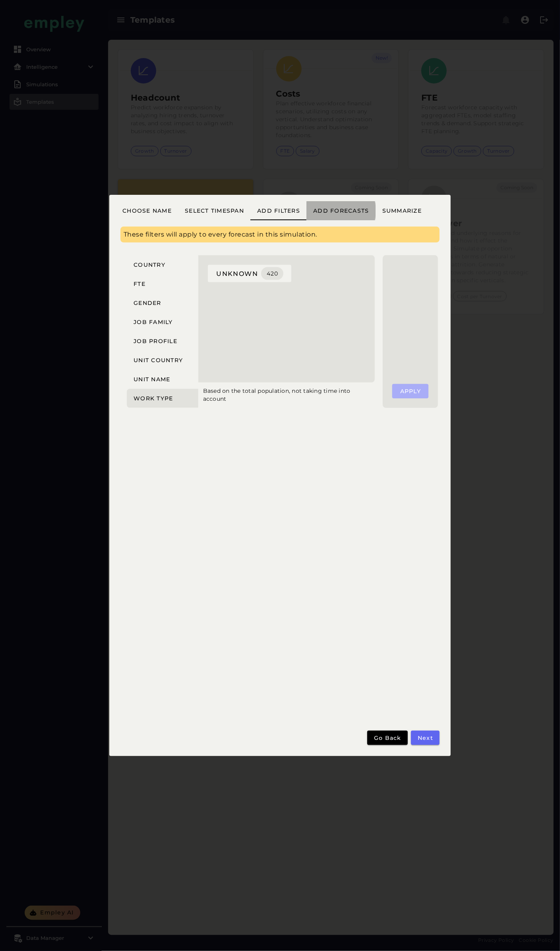 This screenshot has height=951, width=560. What do you see at coordinates (214, 210) in the screenshot?
I see `span: Select timespan` at bounding box center [214, 210].